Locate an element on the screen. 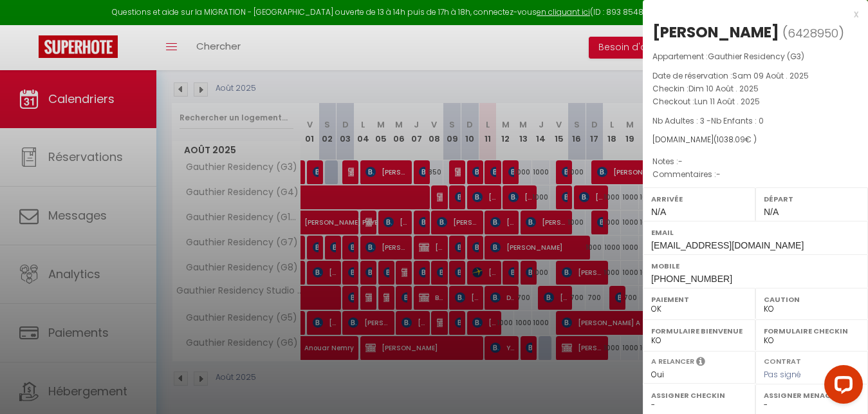 The width and height of the screenshot is (868, 414). span: Dim 10 Août . 2025 is located at coordinates (723, 88).